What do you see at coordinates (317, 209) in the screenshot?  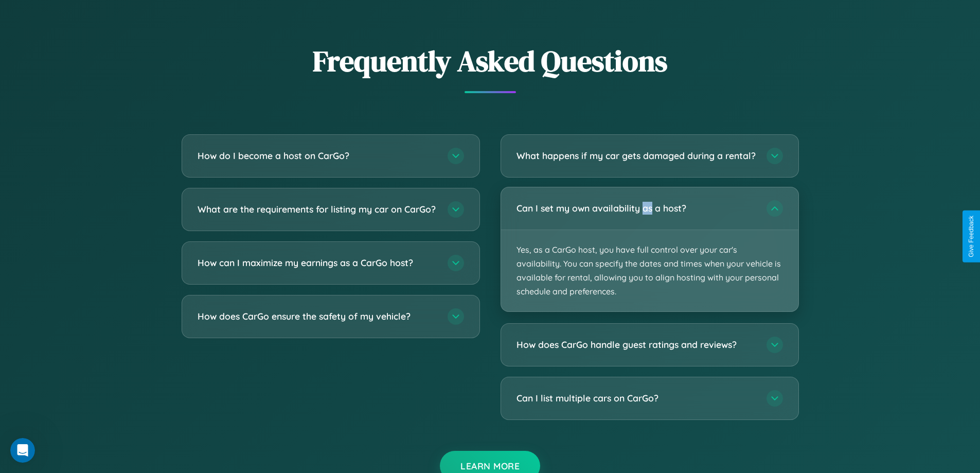 I see `h3: What are the requirements for listing my car on CarGo?` at bounding box center [317, 209].